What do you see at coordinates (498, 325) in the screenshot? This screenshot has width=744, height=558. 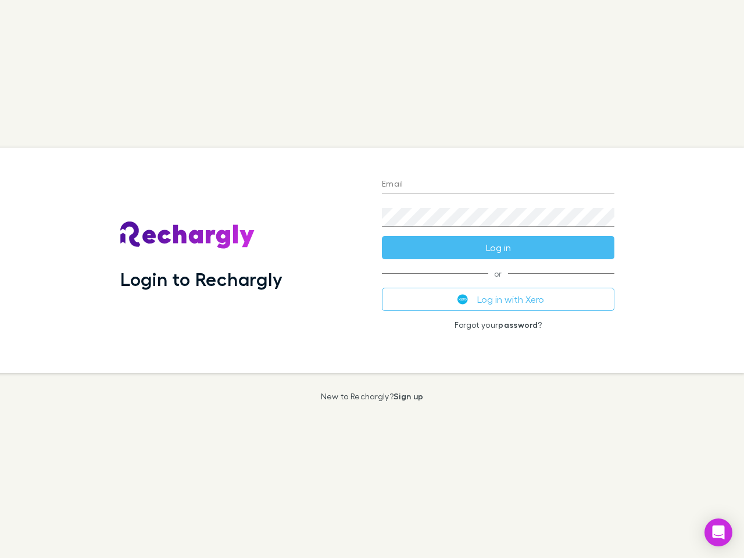 I see `p: Forgot your ?` at bounding box center [498, 325].